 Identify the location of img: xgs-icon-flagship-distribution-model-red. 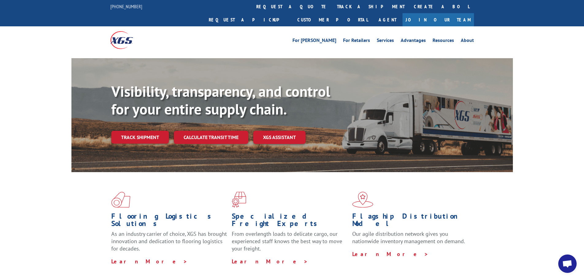
(362, 200).